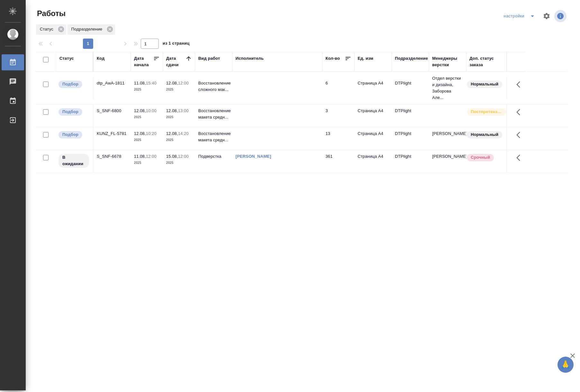 Image resolution: width=580 pixels, height=392 pixels. What do you see at coordinates (209, 58) in the screenshot?
I see `div: Вид работ` at bounding box center [209, 58].